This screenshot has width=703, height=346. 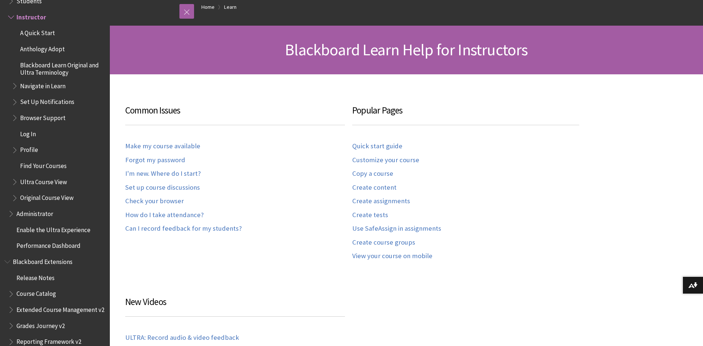 I want to click on span: Administrator, so click(x=35, y=212).